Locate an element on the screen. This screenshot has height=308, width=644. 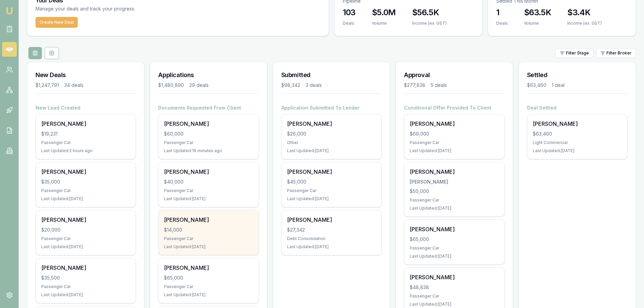
div: $45,000 is located at coordinates (331, 182).